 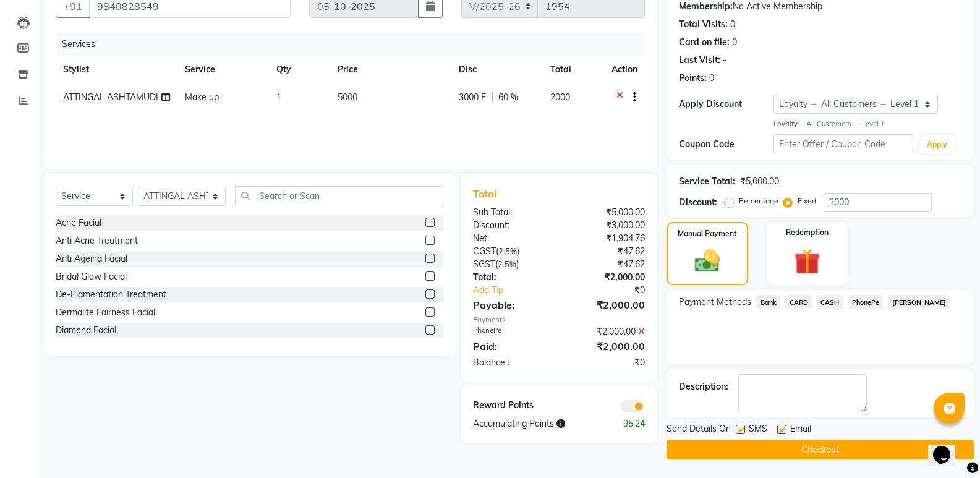 I want to click on button: Apply, so click(x=937, y=144).